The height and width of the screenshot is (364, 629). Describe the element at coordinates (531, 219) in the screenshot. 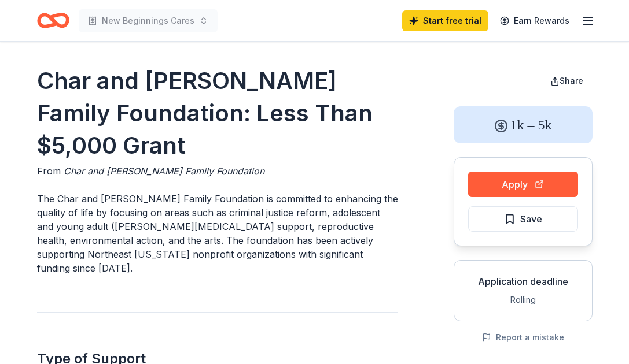

I see `span: Save` at that location.